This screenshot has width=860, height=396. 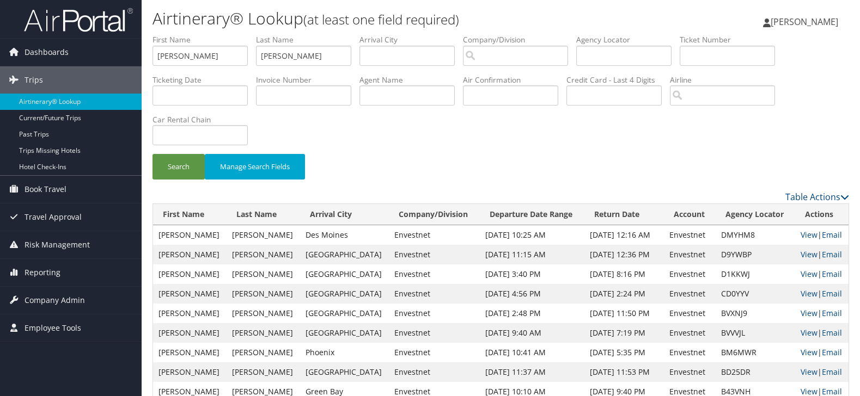 What do you see at coordinates (731, 40) in the screenshot?
I see `label: Ticket Number` at bounding box center [731, 40].